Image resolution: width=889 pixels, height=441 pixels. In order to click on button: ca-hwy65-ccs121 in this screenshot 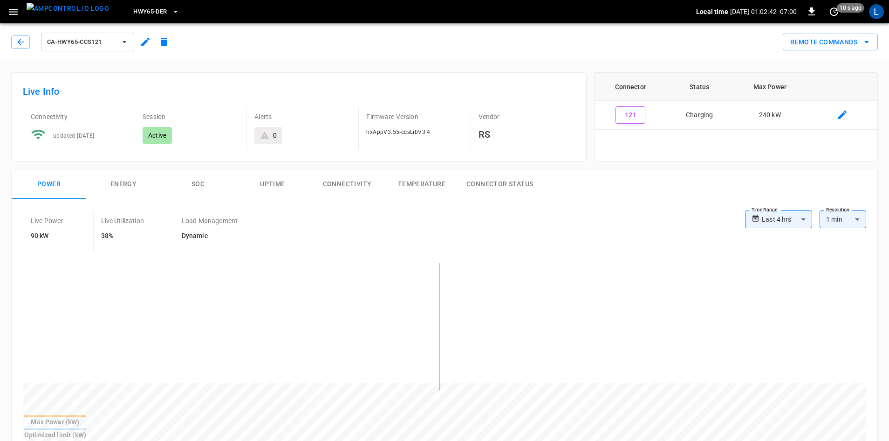, I will do `click(88, 42)`.